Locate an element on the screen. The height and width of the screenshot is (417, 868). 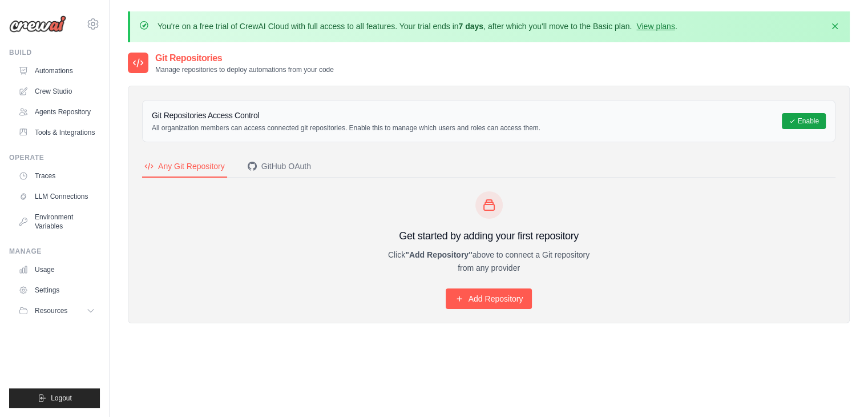
nav: Tabs is located at coordinates (488, 167).